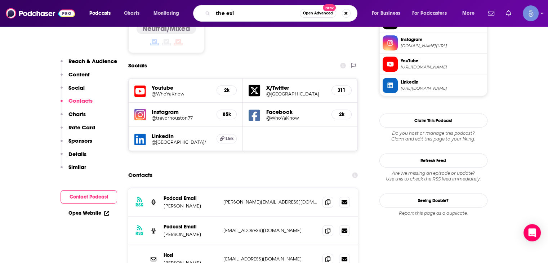  What do you see at coordinates (433, 200) in the screenshot?
I see `a: Seeing Double?` at bounding box center [433, 200].